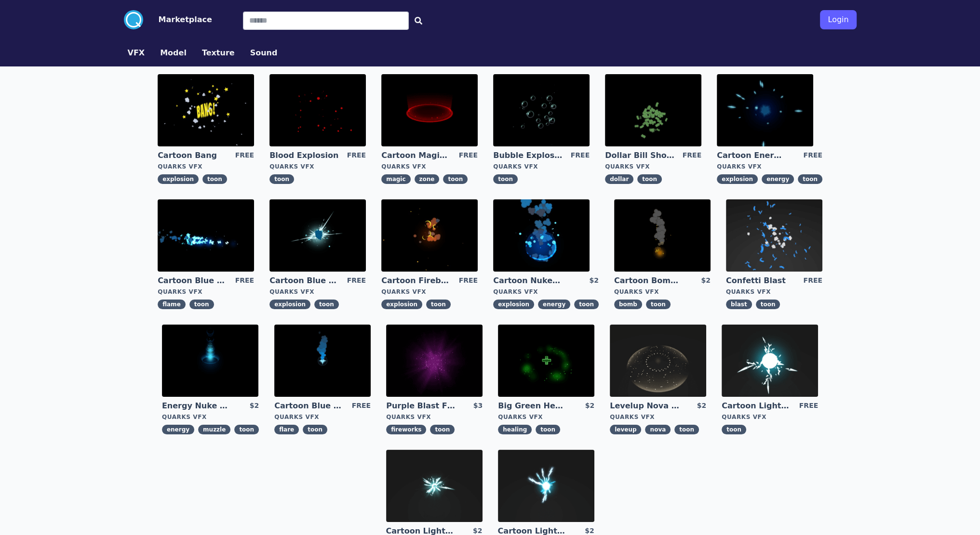  I want to click on a: Levelup Nova Effect, so click(645, 406).